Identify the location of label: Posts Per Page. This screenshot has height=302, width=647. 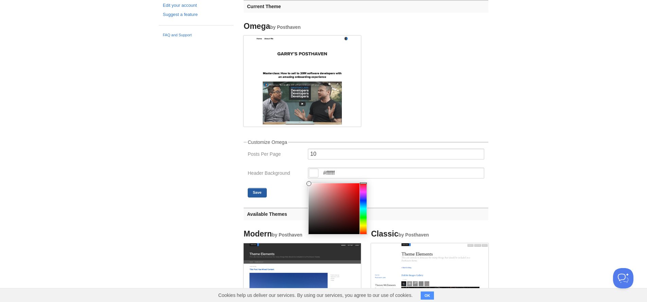
(275, 155).